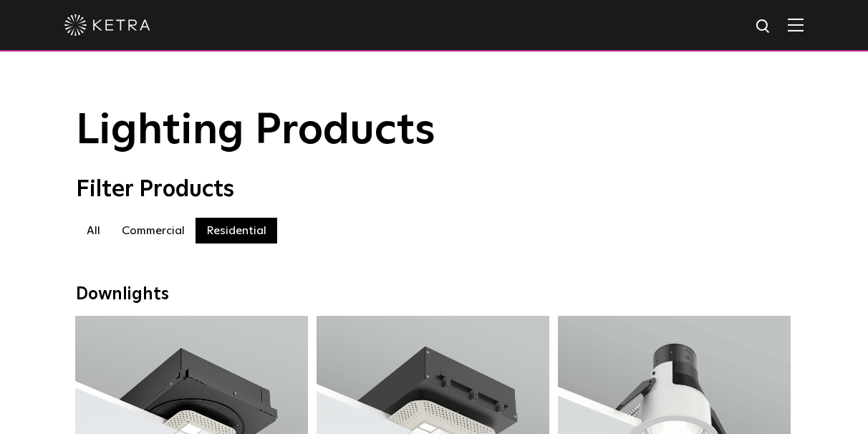  I want to click on label: Commercial, so click(153, 231).